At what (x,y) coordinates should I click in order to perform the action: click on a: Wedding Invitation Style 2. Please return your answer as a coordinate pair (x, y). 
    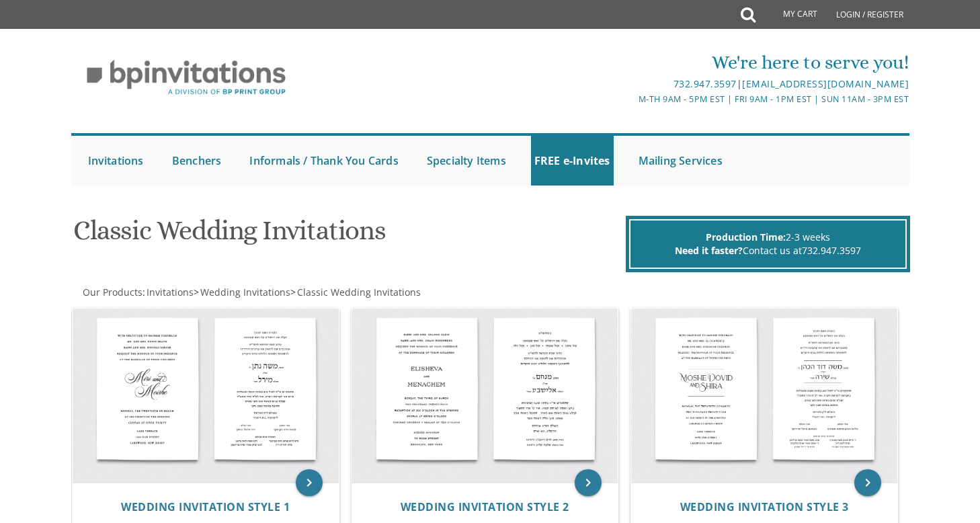
    Looking at the image, I should click on (484, 506).